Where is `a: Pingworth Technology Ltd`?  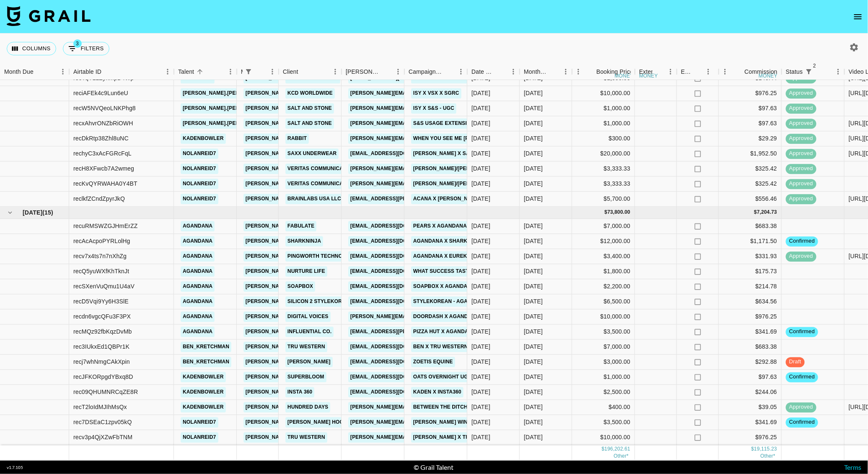
a: Pingworth Technology Ltd is located at coordinates (327, 257).